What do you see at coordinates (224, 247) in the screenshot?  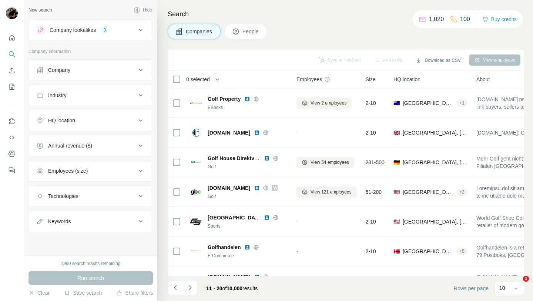 I see `span: Golfhandelen` at bounding box center [224, 247].